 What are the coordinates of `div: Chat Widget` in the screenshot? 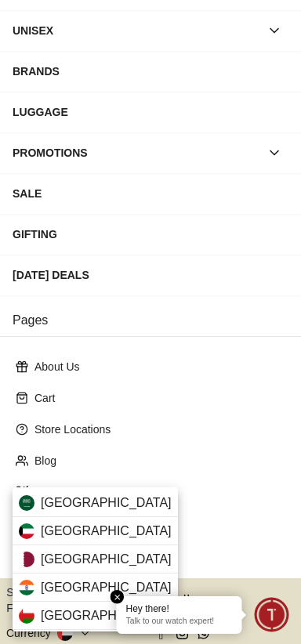 It's located at (271, 615).